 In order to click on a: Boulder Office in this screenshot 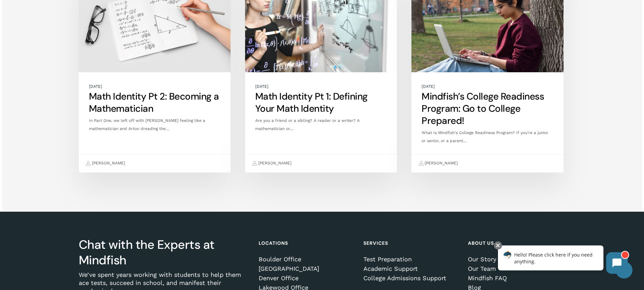, I will do `click(306, 259)`.